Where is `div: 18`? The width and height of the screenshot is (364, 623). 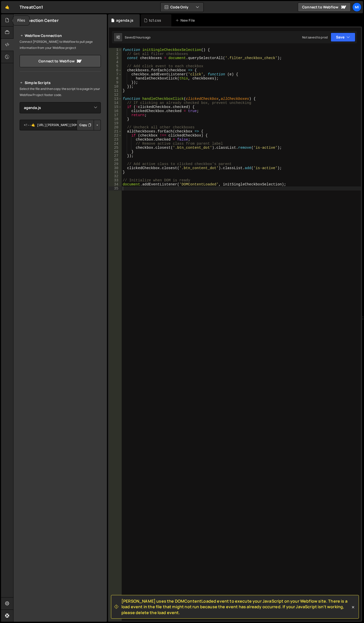
div: 18 is located at coordinates (115, 119).